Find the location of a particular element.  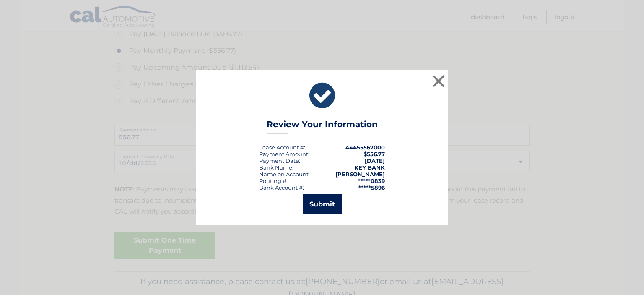

div: Payment Amount: is located at coordinates (285, 154).